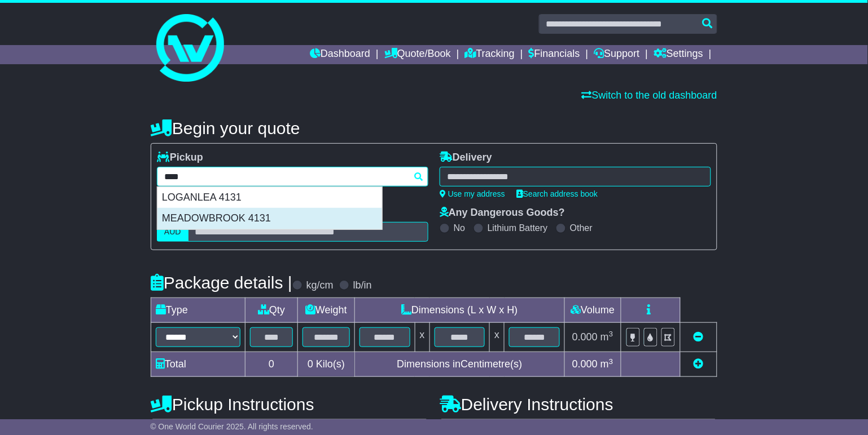  I want to click on span: 0, so click(310, 365).